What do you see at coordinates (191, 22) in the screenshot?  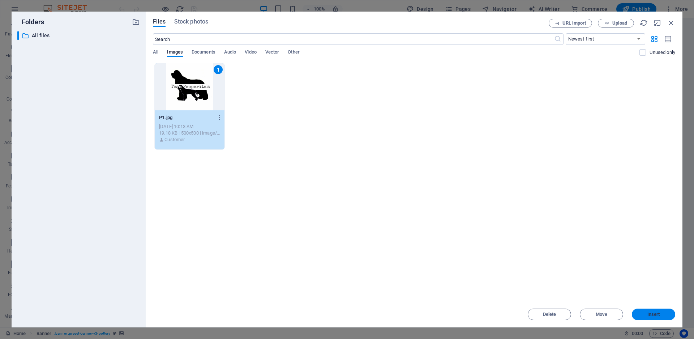 I see `span: Stock photos` at bounding box center [191, 22].